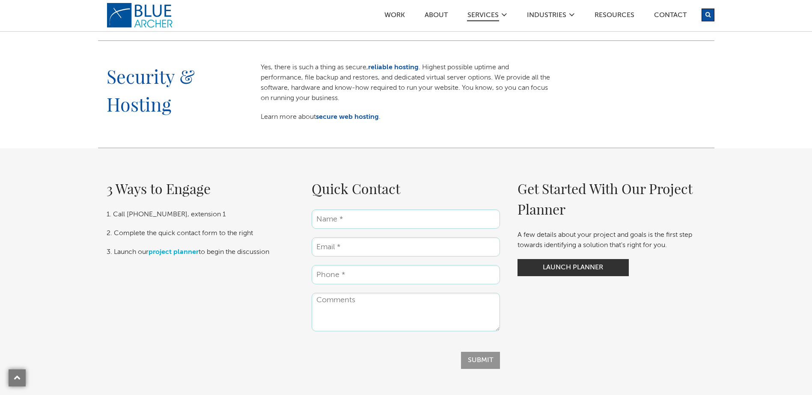  What do you see at coordinates (347, 117) in the screenshot?
I see `a: secure web hosting` at bounding box center [347, 117].